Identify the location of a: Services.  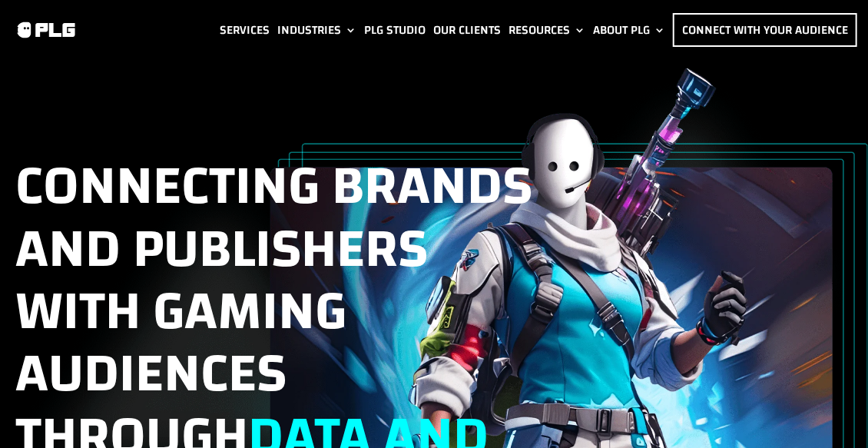
(245, 30).